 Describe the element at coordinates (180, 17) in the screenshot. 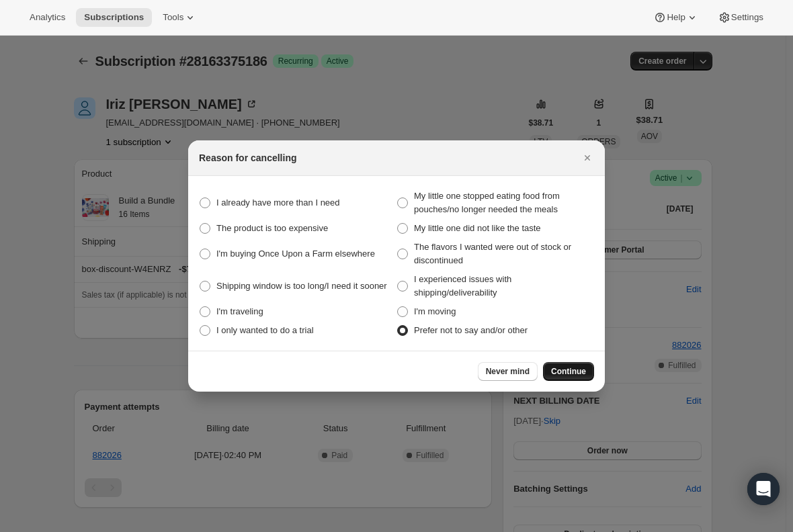

I see `button: Tools` at that location.